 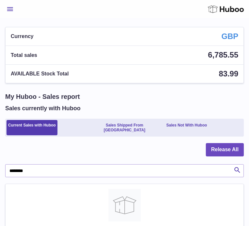 I want to click on button: Release All, so click(x=225, y=150).